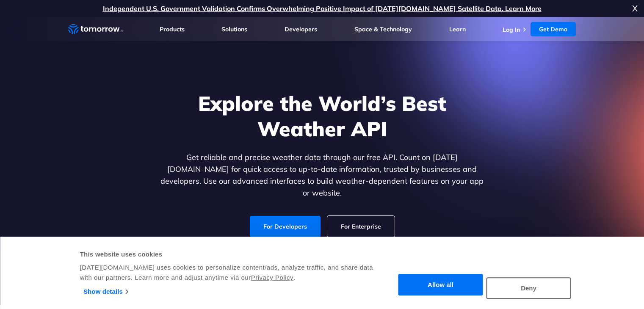 The width and height of the screenshot is (644, 309). I want to click on a: For Developers, so click(285, 227).